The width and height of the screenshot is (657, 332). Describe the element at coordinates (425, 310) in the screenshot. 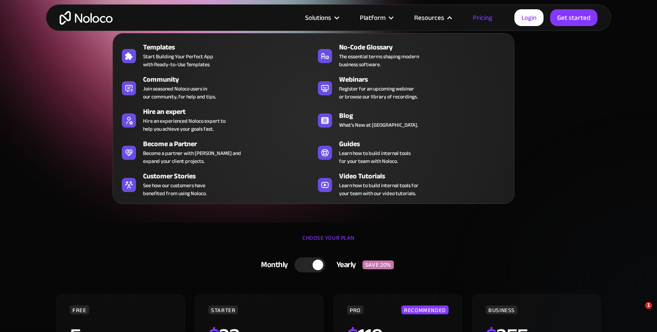

I see `div: RECOMMENDED` at that location.